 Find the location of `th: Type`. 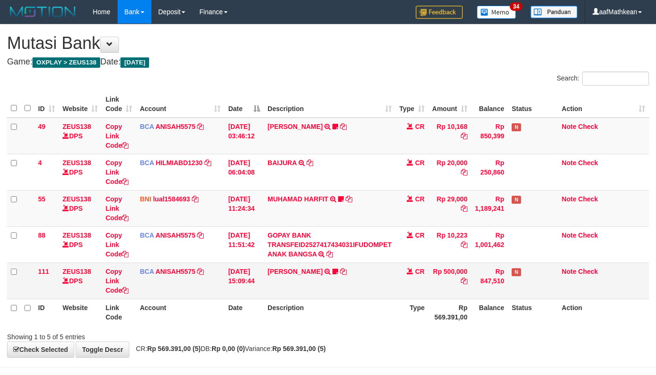

th: Type is located at coordinates (412, 312).